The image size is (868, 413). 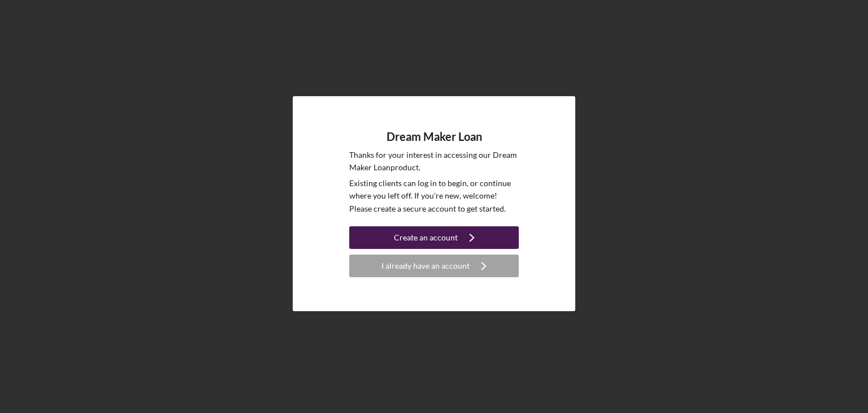 I want to click on p: Thanks for your interest in accessing our Dream Maker Loan product., so click(x=434, y=161).